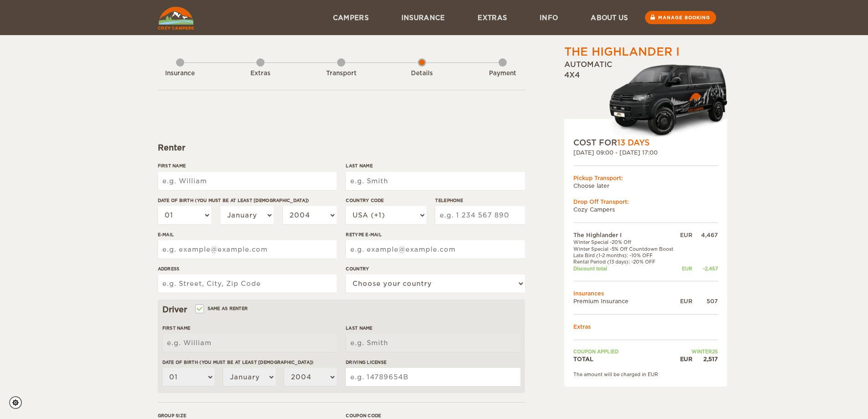 The width and height of the screenshot is (868, 419). Describe the element at coordinates (697, 351) in the screenshot. I see `td: WINTER25` at that location.